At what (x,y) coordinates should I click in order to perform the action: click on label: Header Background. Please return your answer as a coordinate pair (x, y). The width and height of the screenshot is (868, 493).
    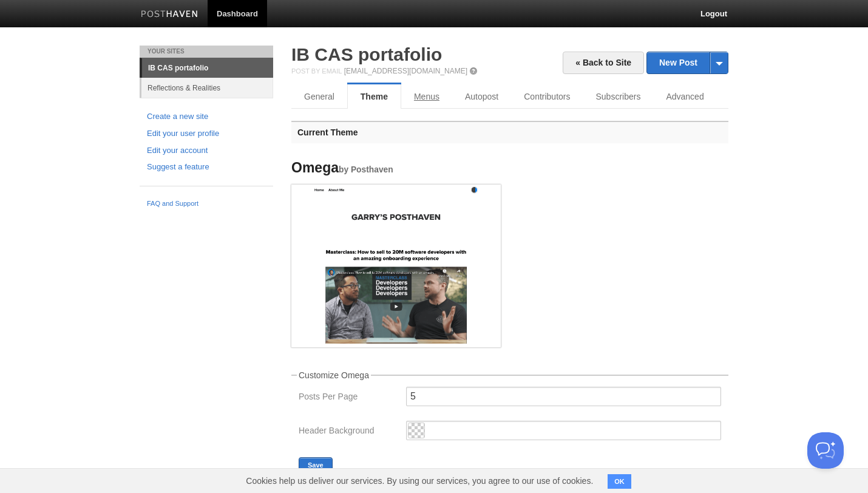
    Looking at the image, I should click on (349, 432).